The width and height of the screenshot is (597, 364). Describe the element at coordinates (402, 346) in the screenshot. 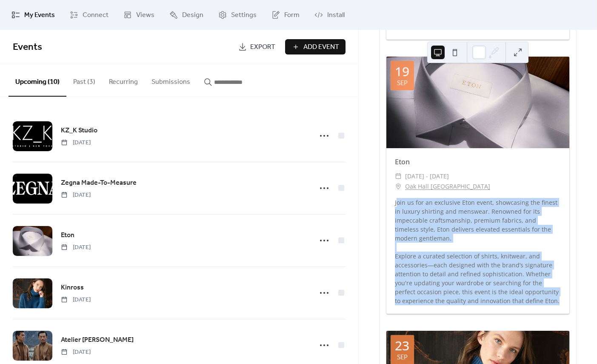

I see `div: 23` at that location.